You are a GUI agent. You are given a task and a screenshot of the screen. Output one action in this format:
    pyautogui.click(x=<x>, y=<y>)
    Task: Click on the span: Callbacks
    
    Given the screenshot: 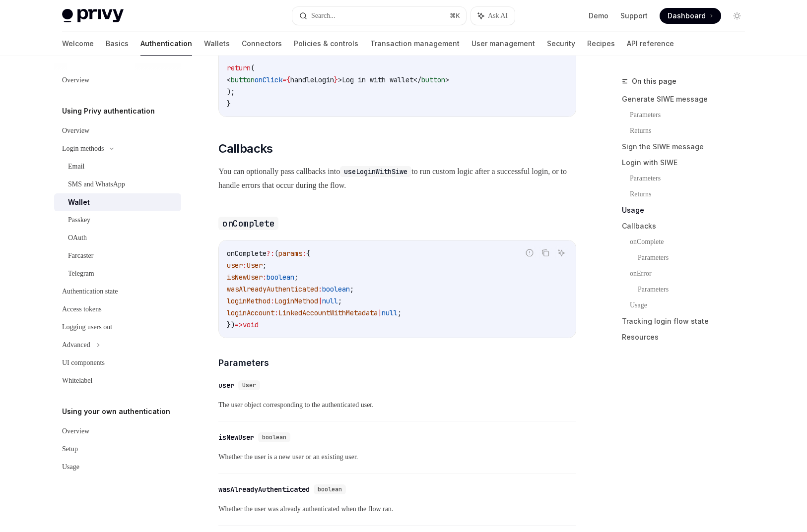 What is the action you would take?
    pyautogui.click(x=245, y=148)
    